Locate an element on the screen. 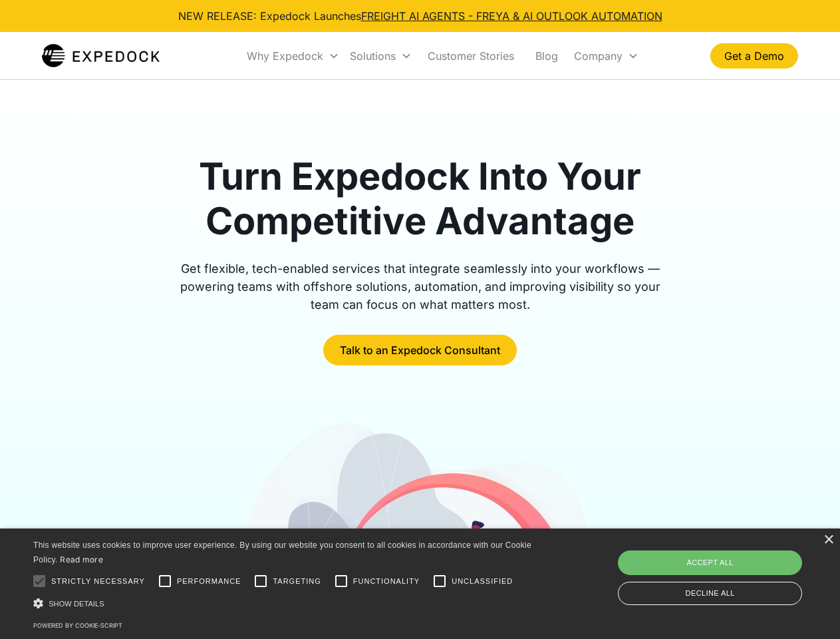 The height and width of the screenshot is (639, 840). a: Get a Demo is located at coordinates (754, 56).